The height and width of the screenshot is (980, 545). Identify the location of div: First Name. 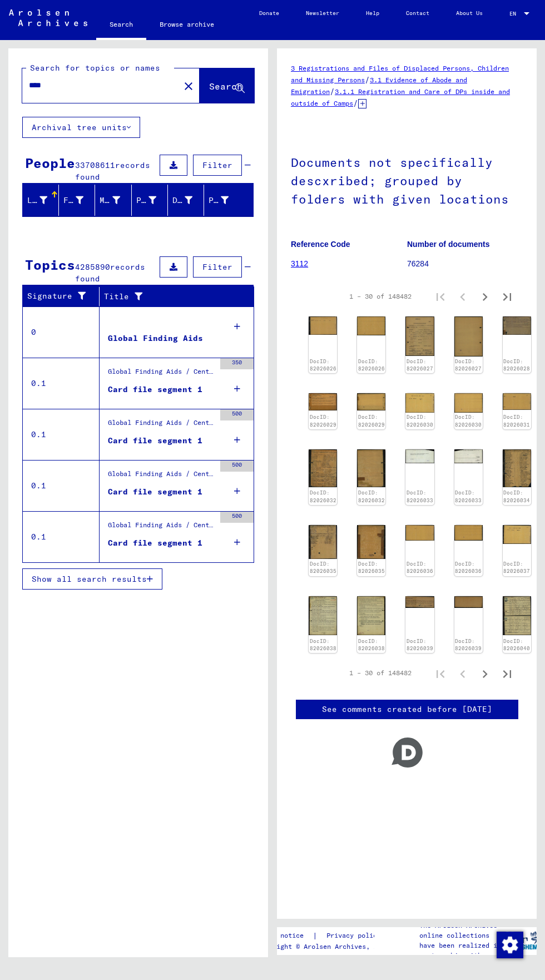
(80, 200).